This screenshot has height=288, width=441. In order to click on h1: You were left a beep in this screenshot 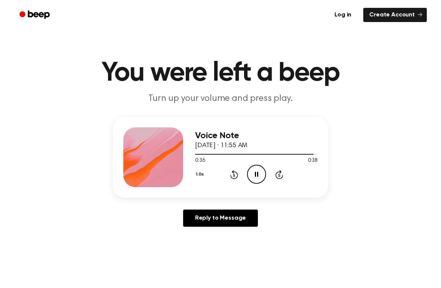, I will do `click(220, 73)`.